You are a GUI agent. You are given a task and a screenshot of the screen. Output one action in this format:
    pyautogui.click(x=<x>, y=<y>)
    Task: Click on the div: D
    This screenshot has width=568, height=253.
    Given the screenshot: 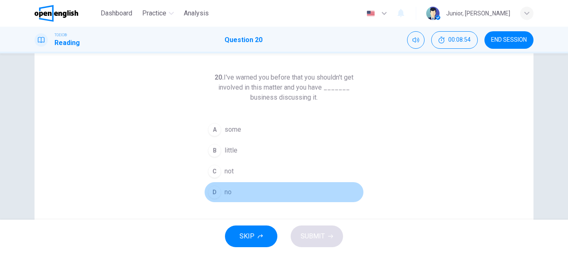 What is the action you would take?
    pyautogui.click(x=215, y=192)
    